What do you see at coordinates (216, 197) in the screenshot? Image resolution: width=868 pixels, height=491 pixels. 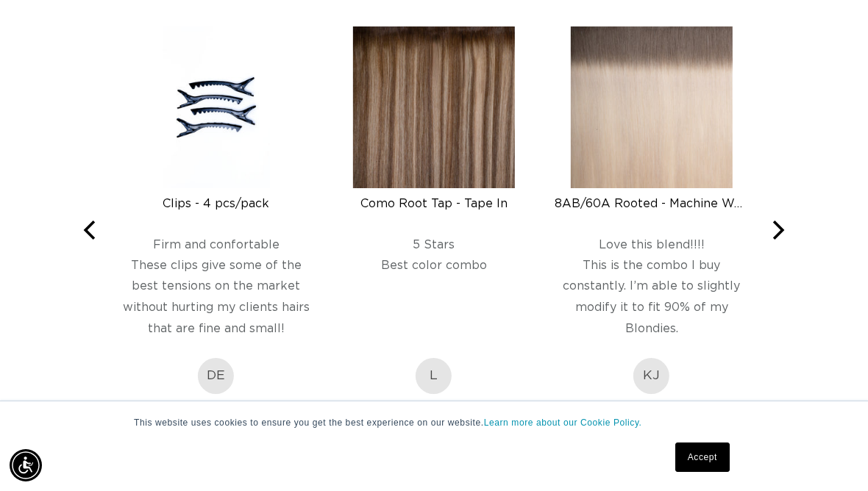 I see `a: Clips - 4 pcs/pack` at bounding box center [216, 197].